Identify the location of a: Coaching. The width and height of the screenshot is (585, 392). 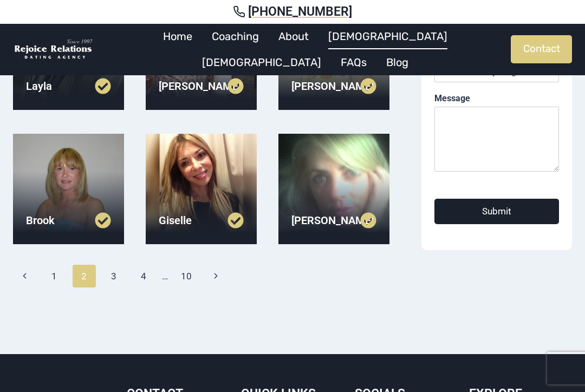
(235, 36).